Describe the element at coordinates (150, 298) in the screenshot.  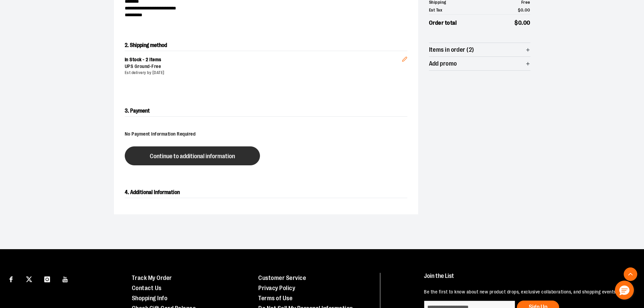
I see `a: Shopping Info` at that location.